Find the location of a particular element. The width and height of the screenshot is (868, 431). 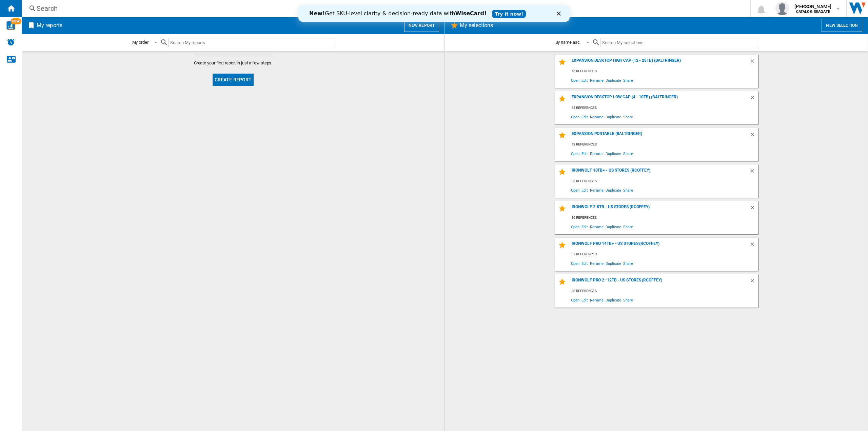

div: By name asc. is located at coordinates (568, 42).